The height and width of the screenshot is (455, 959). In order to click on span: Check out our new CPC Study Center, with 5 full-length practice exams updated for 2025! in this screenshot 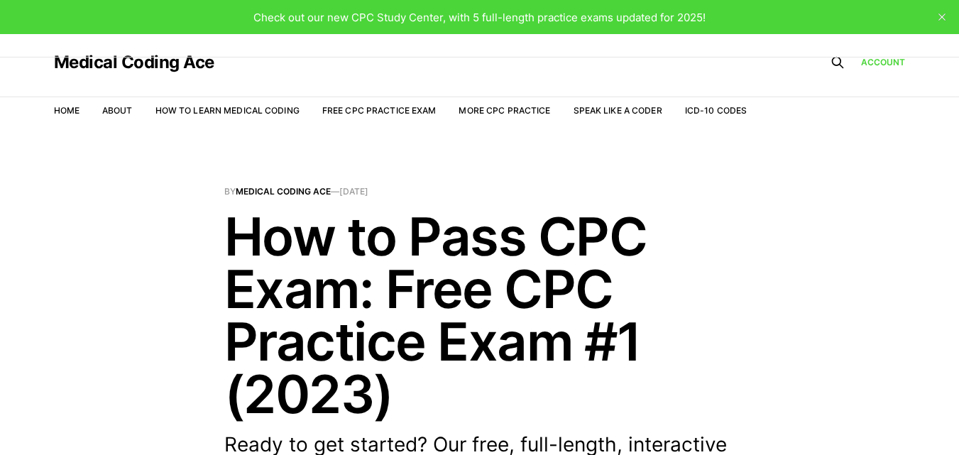, I will do `click(479, 17)`.